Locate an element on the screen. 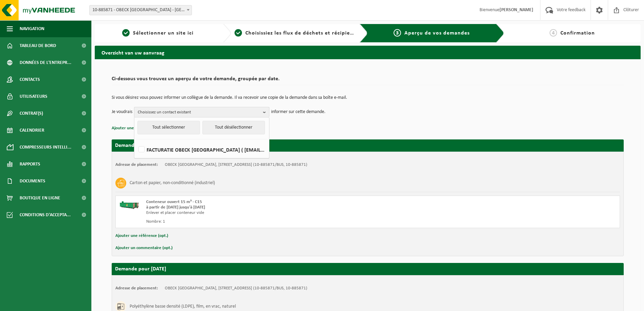  button: Ajouter un commentaire (opt.) is located at coordinates (144, 248).